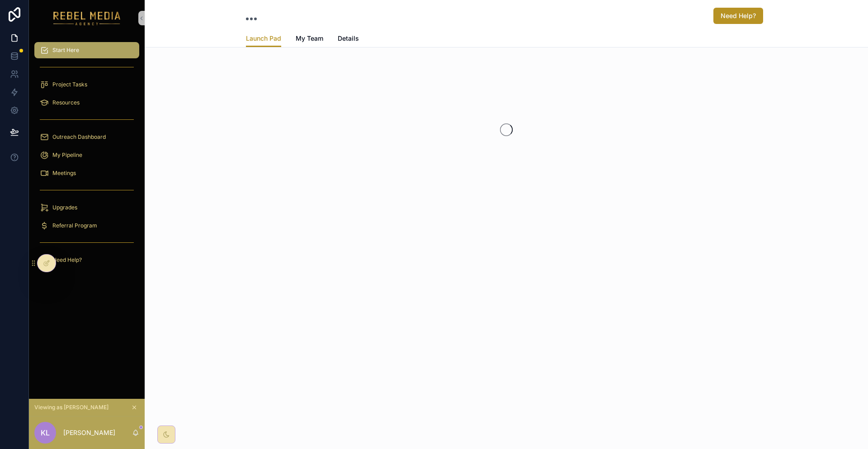 The width and height of the screenshot is (868, 449). Describe the element at coordinates (70, 85) in the screenshot. I see `span: Project Tasks` at that location.